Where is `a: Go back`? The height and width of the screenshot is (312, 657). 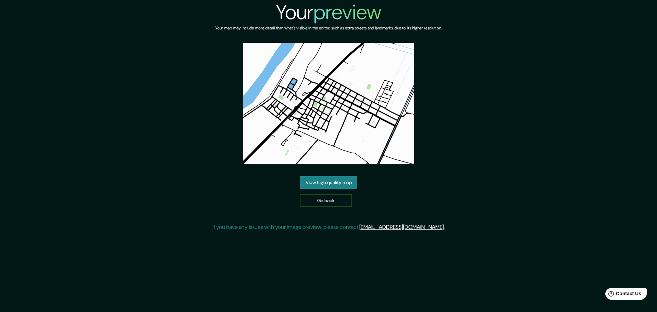
a: Go back is located at coordinates (326, 201).